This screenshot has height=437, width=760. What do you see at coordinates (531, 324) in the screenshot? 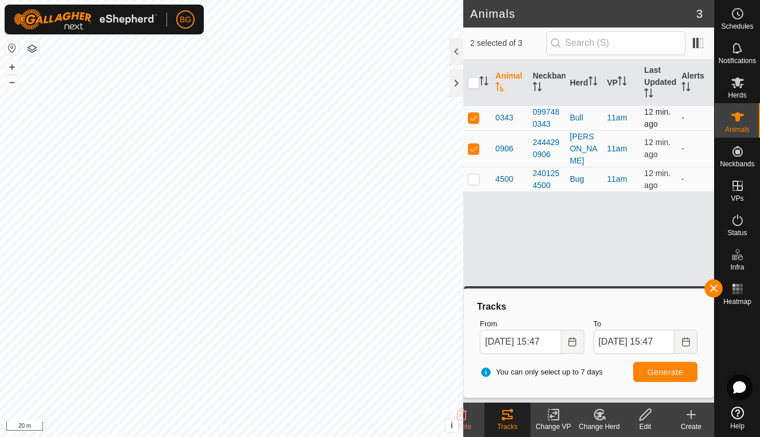
I see `label: From` at bounding box center [531, 324].